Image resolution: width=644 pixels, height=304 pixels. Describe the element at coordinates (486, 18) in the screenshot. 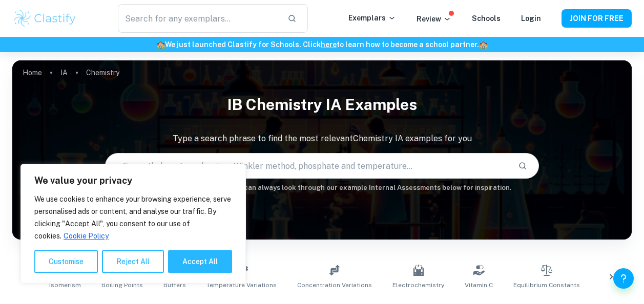

I see `a: Schools` at that location.